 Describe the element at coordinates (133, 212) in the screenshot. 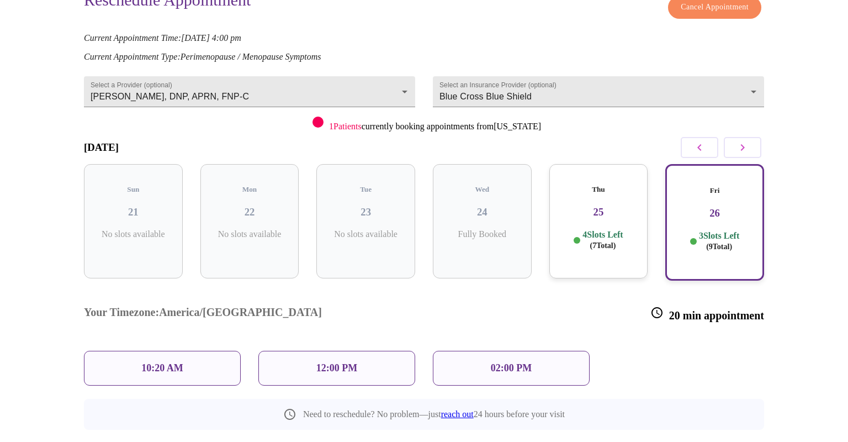

I see `h3: 21` at that location.